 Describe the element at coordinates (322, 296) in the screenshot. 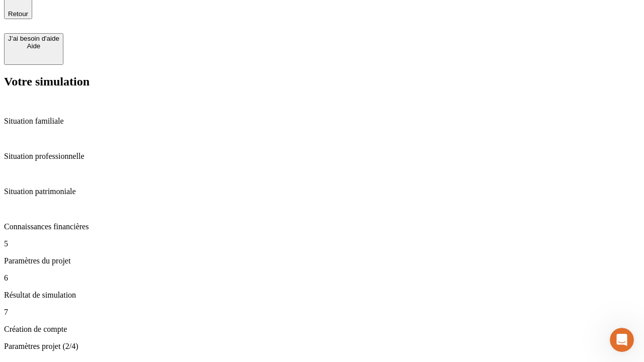

I see `p: Résultat de simulation` at that location.